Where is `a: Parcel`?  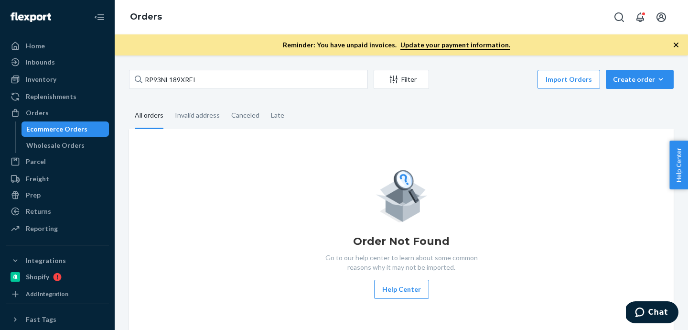
a: Parcel is located at coordinates (57, 162).